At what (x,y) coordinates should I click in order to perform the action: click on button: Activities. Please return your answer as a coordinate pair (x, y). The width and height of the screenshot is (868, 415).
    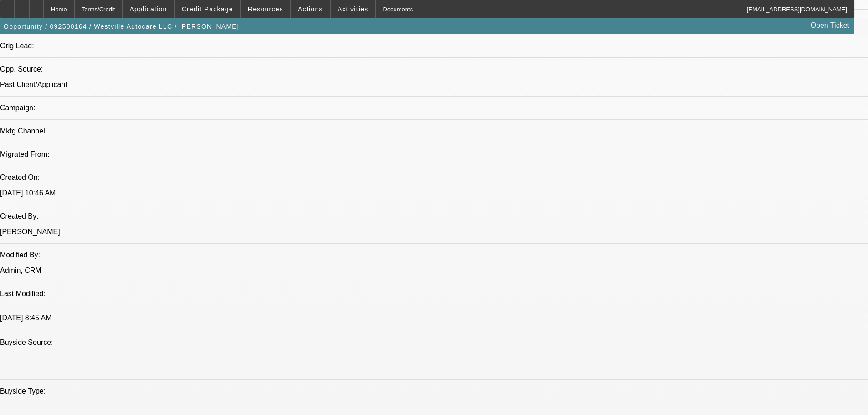
    Looking at the image, I should click on (353, 9).